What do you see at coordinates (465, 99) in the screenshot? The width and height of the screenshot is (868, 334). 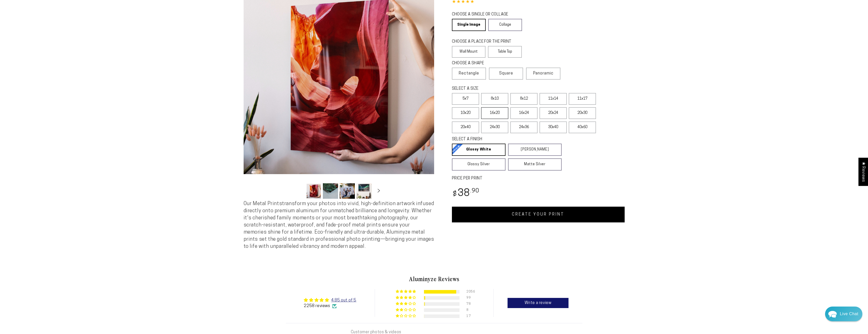 I see `label: 5x7` at bounding box center [465, 99].